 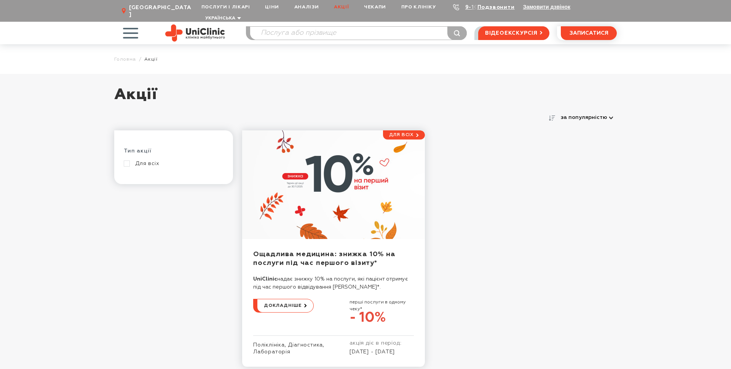 I want to click on a: відеоекскурсія, so click(x=514, y=33).